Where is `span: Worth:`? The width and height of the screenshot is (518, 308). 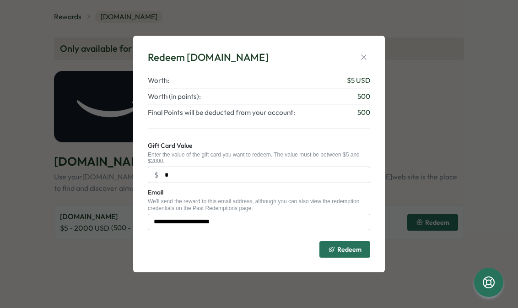
span: Worth: is located at coordinates (158, 81).